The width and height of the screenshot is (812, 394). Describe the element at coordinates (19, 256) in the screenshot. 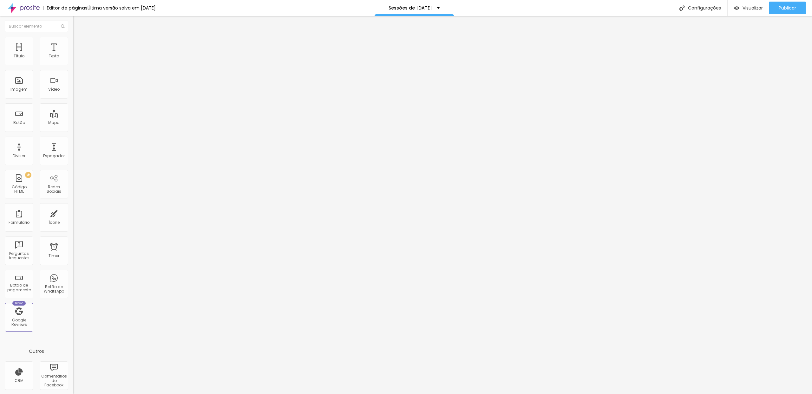

I see `div: Perguntas frequentes` at that location.